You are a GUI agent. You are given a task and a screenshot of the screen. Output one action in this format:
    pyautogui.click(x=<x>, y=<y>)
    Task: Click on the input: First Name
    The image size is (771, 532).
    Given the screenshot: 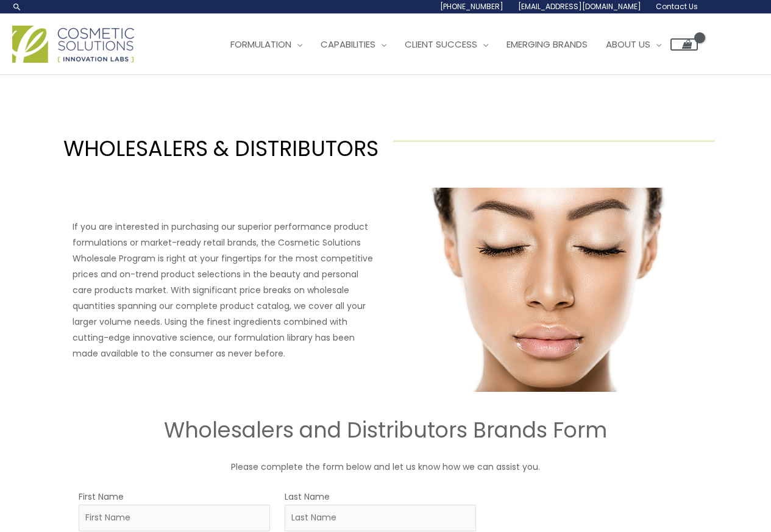 What is the action you would take?
    pyautogui.click(x=175, y=518)
    